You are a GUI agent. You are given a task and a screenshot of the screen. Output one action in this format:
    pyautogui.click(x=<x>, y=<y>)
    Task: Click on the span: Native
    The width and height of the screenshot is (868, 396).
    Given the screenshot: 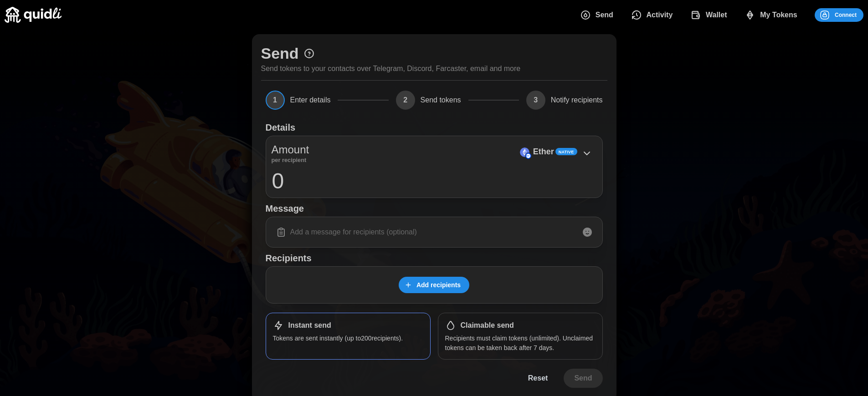 What is the action you would take?
    pyautogui.click(x=566, y=152)
    